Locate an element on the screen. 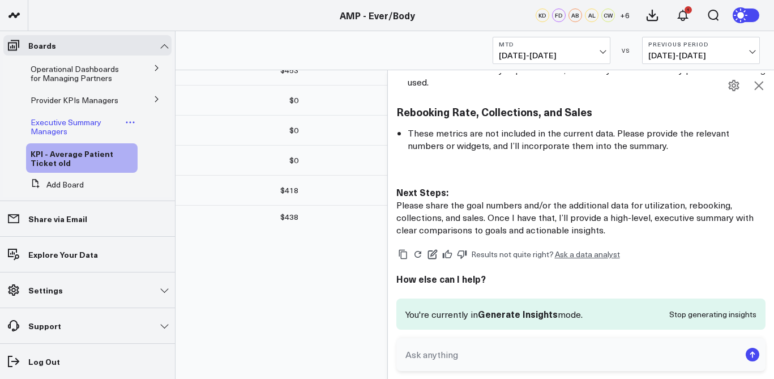 The width and height of the screenshot is (774, 379). button: Stop generating insights is located at coordinates (713, 314).